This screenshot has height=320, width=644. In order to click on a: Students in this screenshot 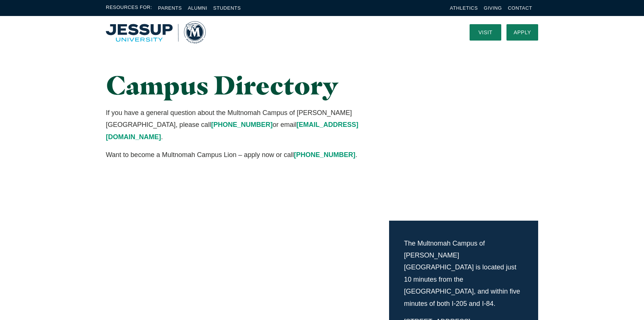, I will do `click(227, 8)`.